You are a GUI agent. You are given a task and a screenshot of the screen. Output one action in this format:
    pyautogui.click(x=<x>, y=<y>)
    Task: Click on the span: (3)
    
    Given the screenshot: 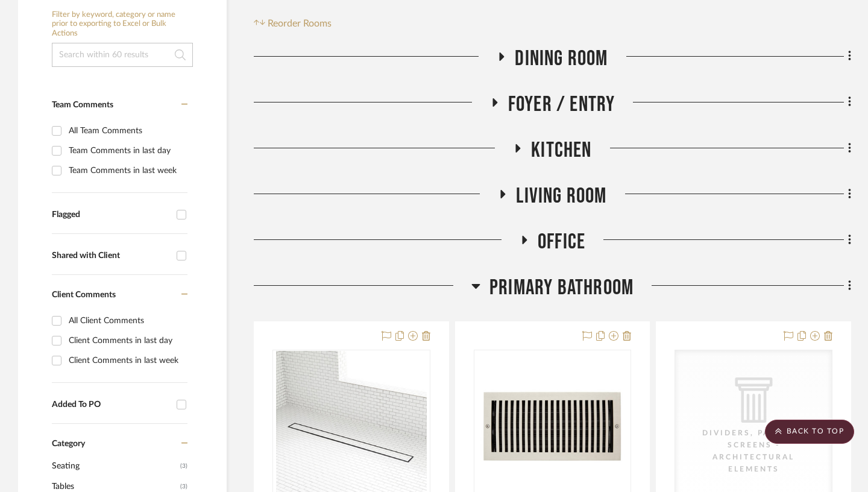 What is the action you would take?
    pyautogui.click(x=184, y=466)
    